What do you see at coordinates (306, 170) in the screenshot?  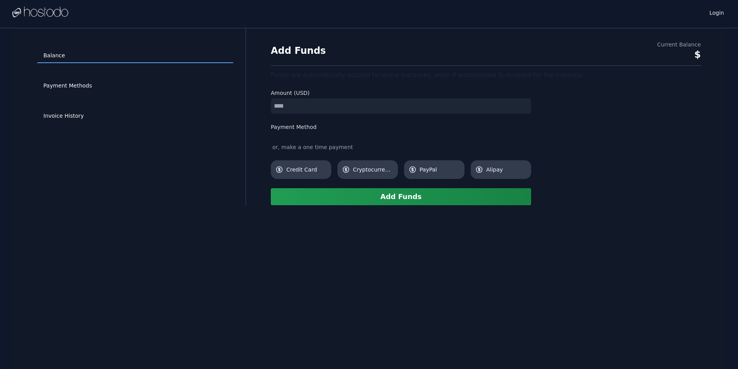 I see `span: Credit Card` at bounding box center [306, 170].